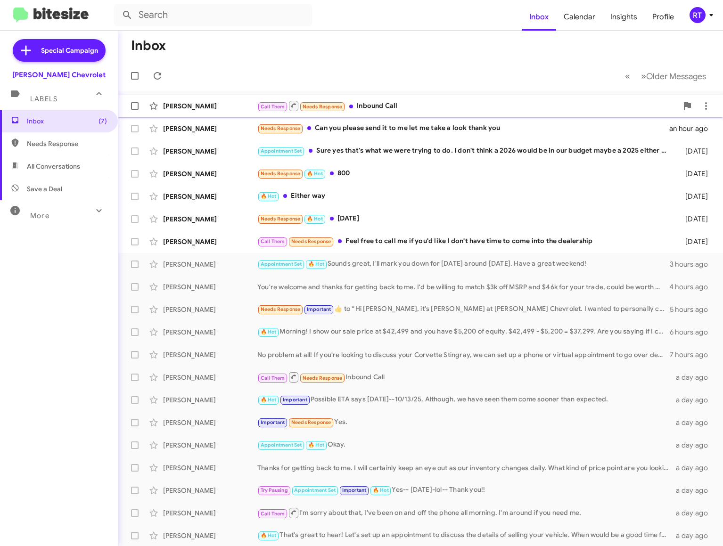 This screenshot has height=546, width=723. I want to click on span: Calendar, so click(579, 17).